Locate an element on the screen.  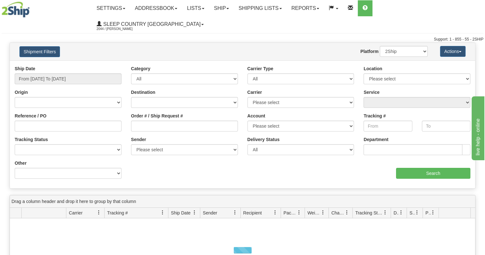
a: Lists is located at coordinates (196, 8).